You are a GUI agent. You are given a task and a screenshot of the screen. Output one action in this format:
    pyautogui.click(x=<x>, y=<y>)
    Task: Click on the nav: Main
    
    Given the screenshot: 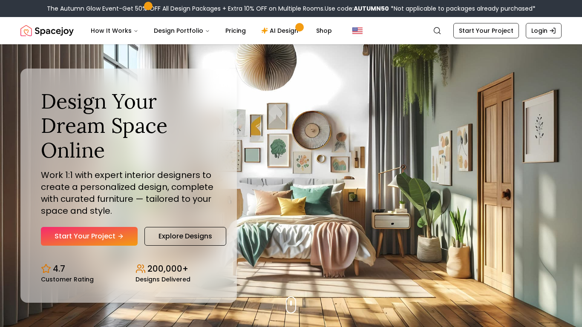 What is the action you would take?
    pyautogui.click(x=211, y=31)
    